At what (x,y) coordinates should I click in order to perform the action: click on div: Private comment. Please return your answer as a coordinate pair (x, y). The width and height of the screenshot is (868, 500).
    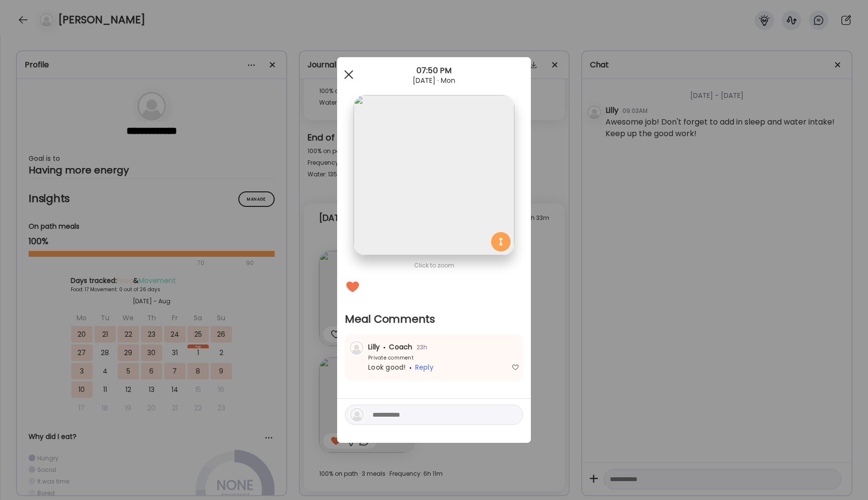
    Looking at the image, I should click on (381, 357).